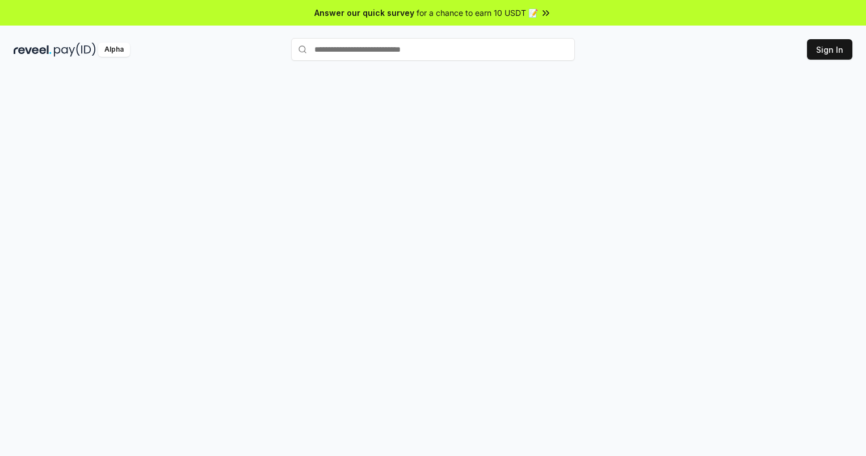 This screenshot has height=456, width=866. Describe the element at coordinates (32, 49) in the screenshot. I see `img: reveel_dark` at that location.